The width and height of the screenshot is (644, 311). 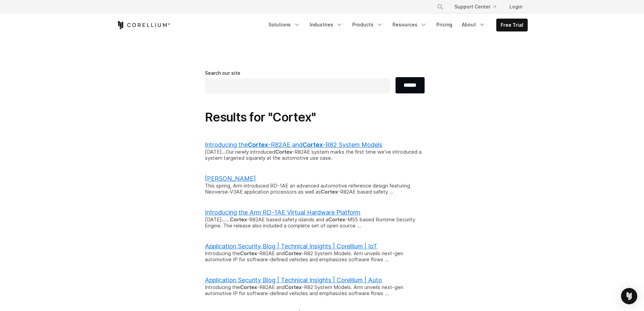 I want to click on span: Search our site, so click(x=223, y=73).